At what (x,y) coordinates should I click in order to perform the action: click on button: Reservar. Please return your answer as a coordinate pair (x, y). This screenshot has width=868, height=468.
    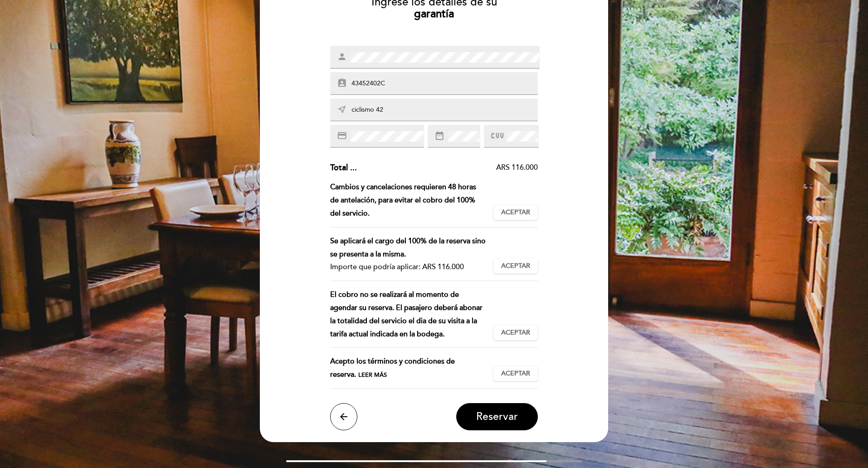
    Looking at the image, I should click on (497, 416).